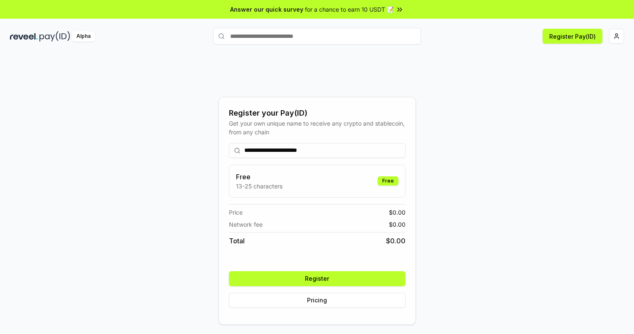 The width and height of the screenshot is (634, 334). I want to click on button: Pricing, so click(317, 300).